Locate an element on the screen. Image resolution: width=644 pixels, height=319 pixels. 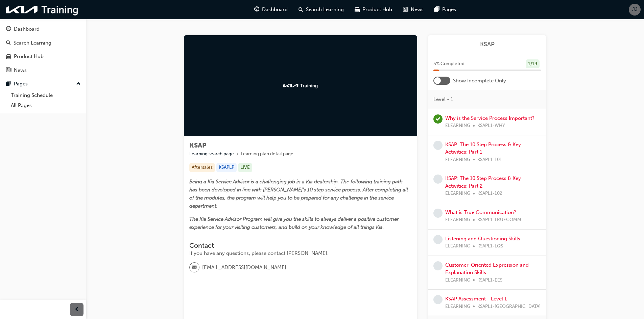
div: KSAPLP is located at coordinates (226, 168).